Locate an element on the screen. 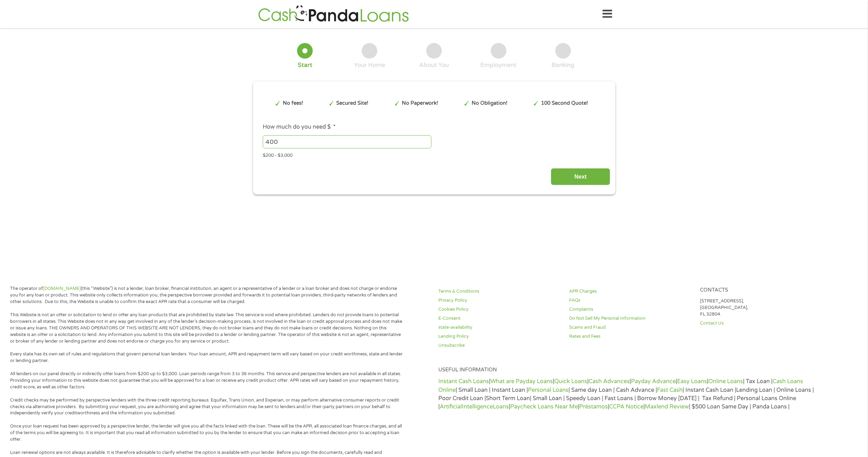  div: Employment is located at coordinates (498, 65).